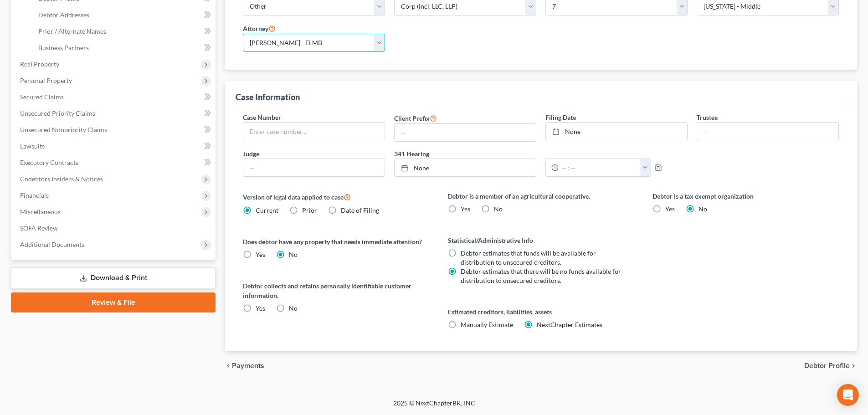  I want to click on span: Financials, so click(34, 195).